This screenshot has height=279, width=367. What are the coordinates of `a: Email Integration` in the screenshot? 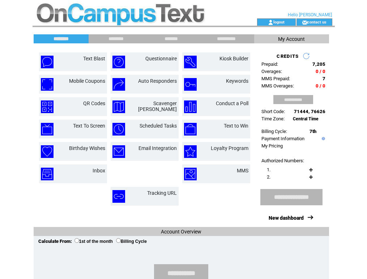 It's located at (158, 148).